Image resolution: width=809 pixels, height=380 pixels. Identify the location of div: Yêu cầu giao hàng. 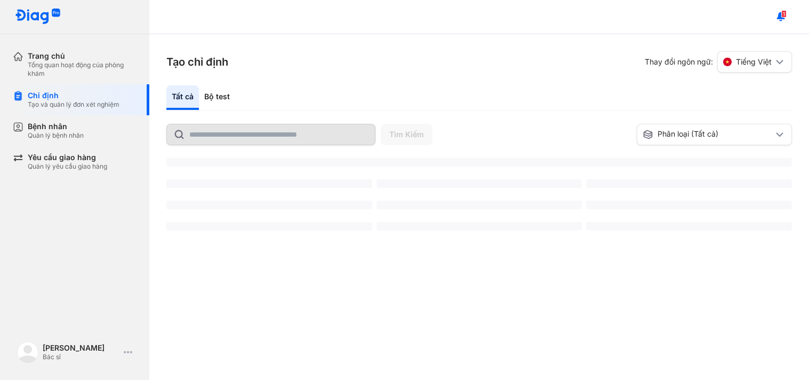
(67, 157).